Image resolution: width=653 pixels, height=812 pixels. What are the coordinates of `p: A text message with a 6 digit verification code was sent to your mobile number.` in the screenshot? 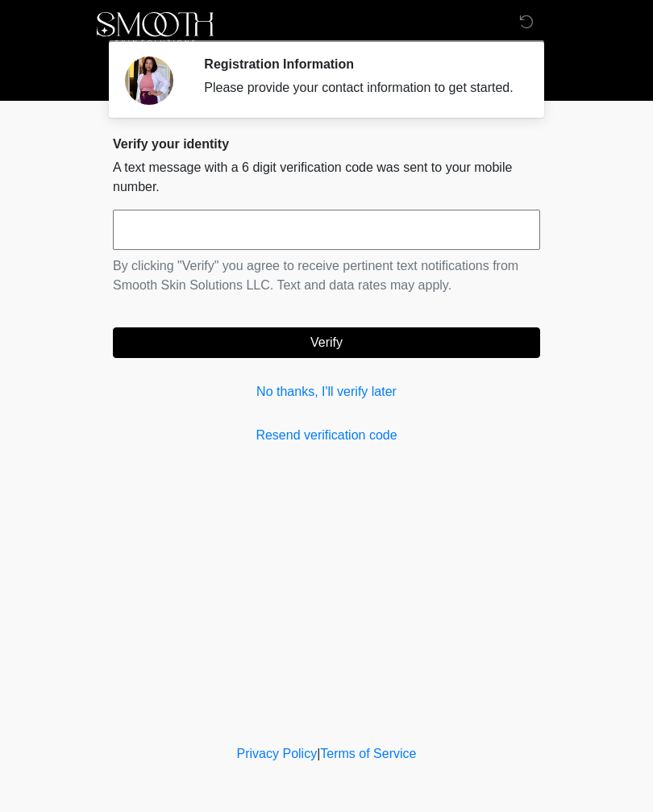 It's located at (326, 178).